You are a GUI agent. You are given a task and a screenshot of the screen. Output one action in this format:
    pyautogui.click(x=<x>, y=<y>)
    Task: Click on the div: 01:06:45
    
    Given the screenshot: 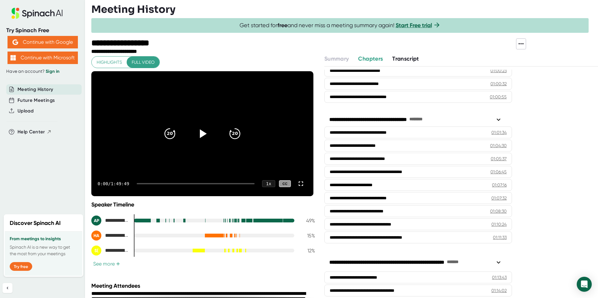 What is the action you would take?
    pyautogui.click(x=498, y=172)
    